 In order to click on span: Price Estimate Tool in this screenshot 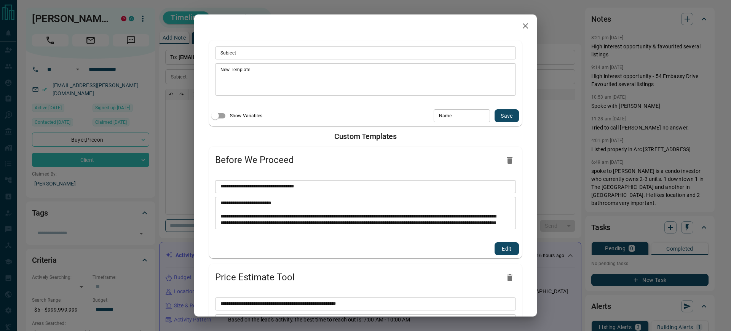, I will do `click(358, 278)`.